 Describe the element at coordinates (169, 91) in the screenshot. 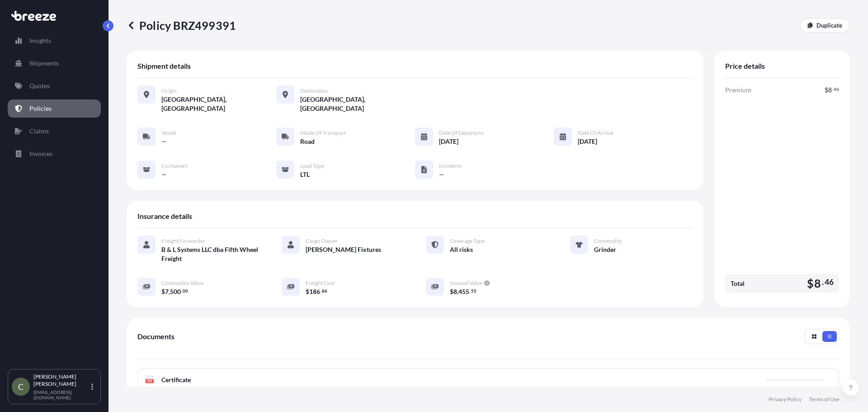

I see `span: Origin` at that location.